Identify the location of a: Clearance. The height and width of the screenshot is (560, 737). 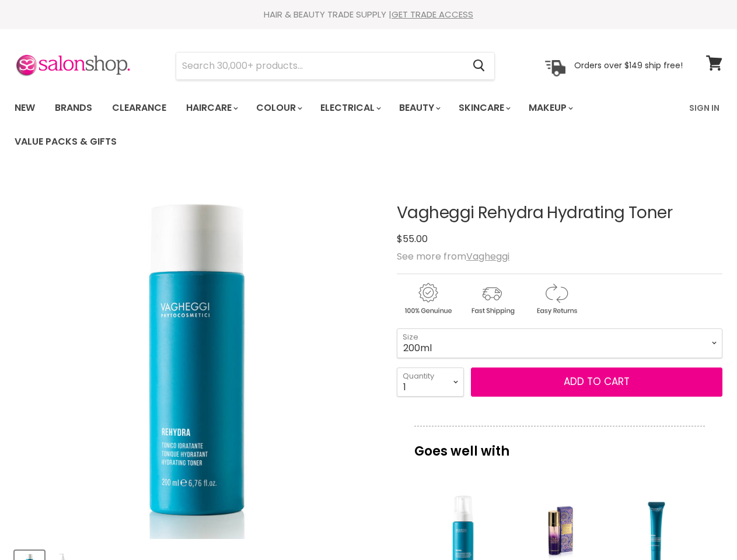
(139, 108).